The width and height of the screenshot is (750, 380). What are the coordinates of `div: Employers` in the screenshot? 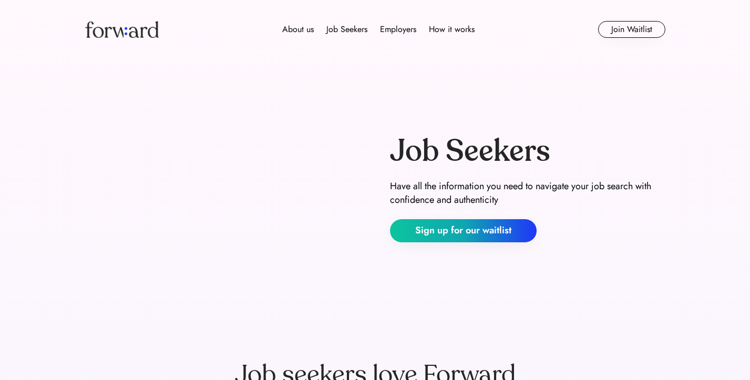 It's located at (398, 29).